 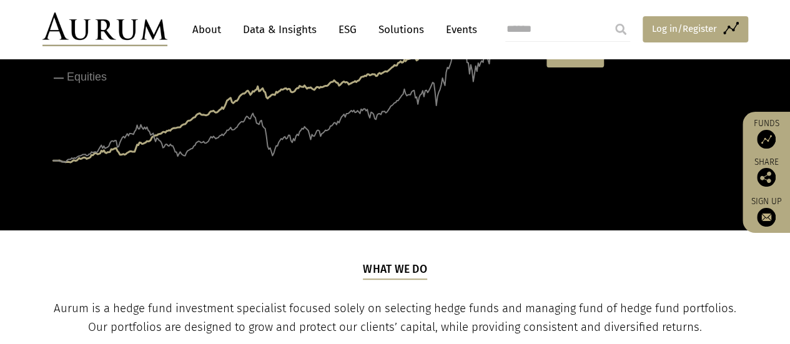 What do you see at coordinates (766, 217) in the screenshot?
I see `img: Sign up to our newsletter` at bounding box center [766, 217].